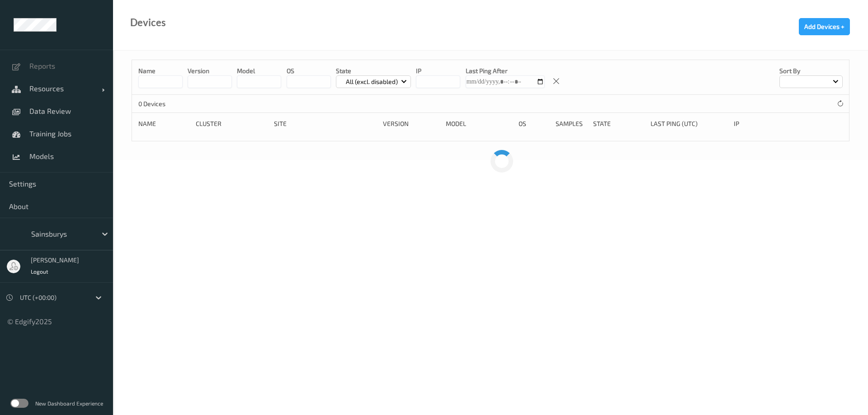 The height and width of the screenshot is (415, 868). What do you see at coordinates (325, 124) in the screenshot?
I see `div: Site` at bounding box center [325, 124].